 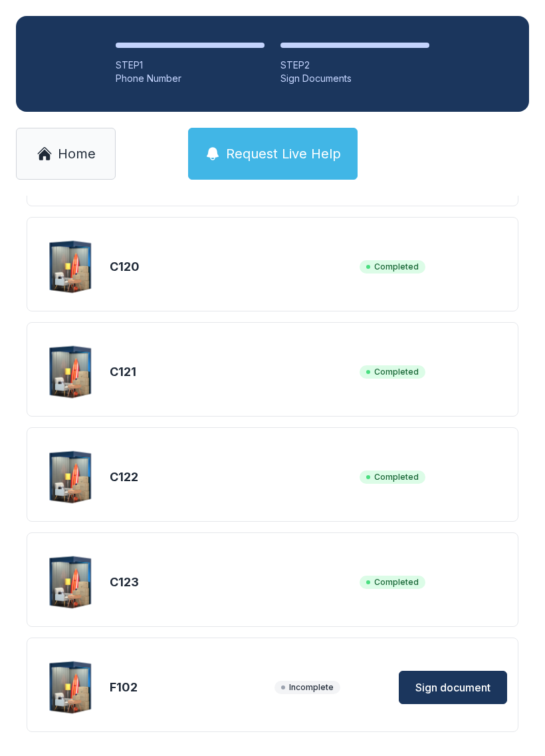 I want to click on div: C120, so click(x=232, y=267).